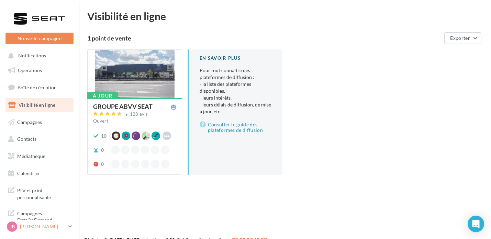 Image resolution: width=491 pixels, height=239 pixels. What do you see at coordinates (12, 227) in the screenshot?
I see `span: JB` at bounding box center [12, 227].